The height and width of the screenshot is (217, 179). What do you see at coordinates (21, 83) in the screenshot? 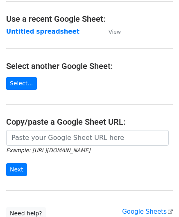
I see `a: Select...` at bounding box center [21, 83].